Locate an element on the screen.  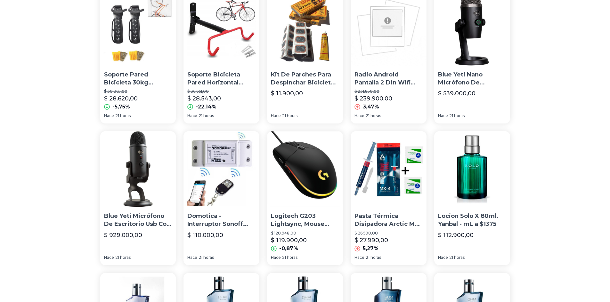
p: $ 119.900,00 is located at coordinates (289, 240).